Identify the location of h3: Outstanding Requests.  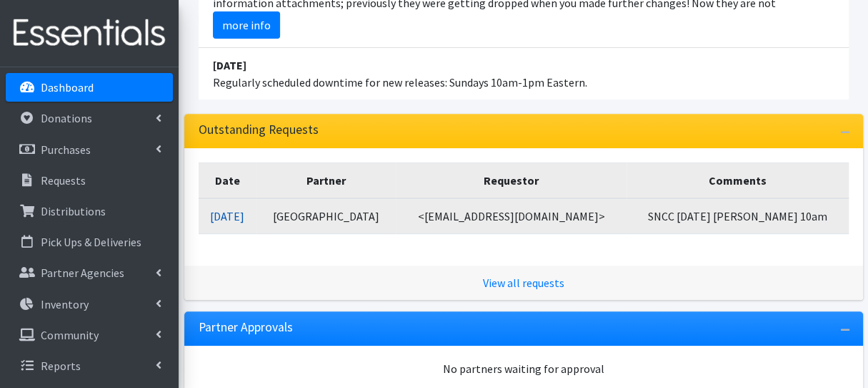
(259, 129).